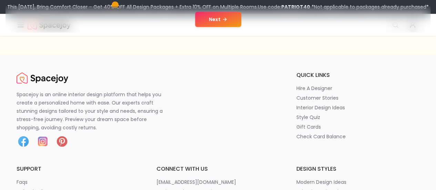 This screenshot has width=436, height=190. What do you see at coordinates (284, 7) in the screenshot?
I see `span: Use code:` at bounding box center [284, 7].